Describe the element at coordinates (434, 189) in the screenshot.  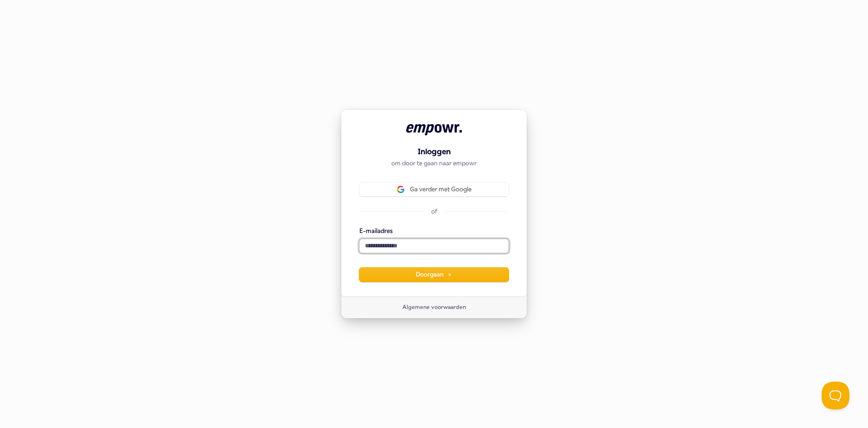
I see `button: Sign in with GoogleGa verder met Google` at that location.